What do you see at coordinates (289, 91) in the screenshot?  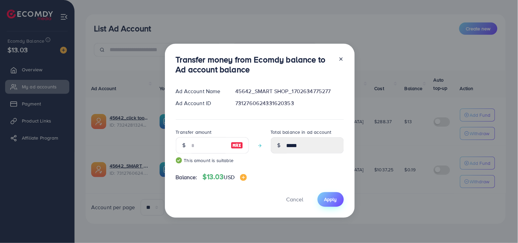 I see `div: 45642_SMART SHOP_1702634775277` at bounding box center [289, 91].